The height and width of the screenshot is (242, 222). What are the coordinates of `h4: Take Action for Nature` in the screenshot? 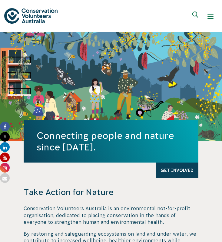 It's located at (111, 192).